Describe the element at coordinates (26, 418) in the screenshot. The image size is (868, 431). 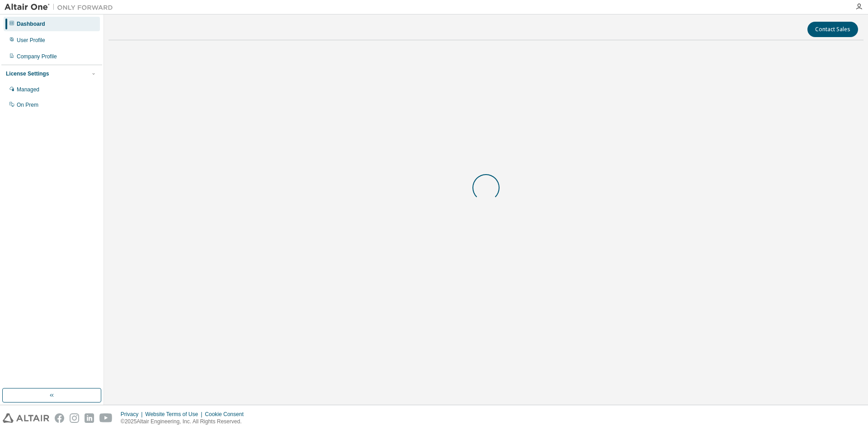
I see `img: altair_logo.svg` at that location.